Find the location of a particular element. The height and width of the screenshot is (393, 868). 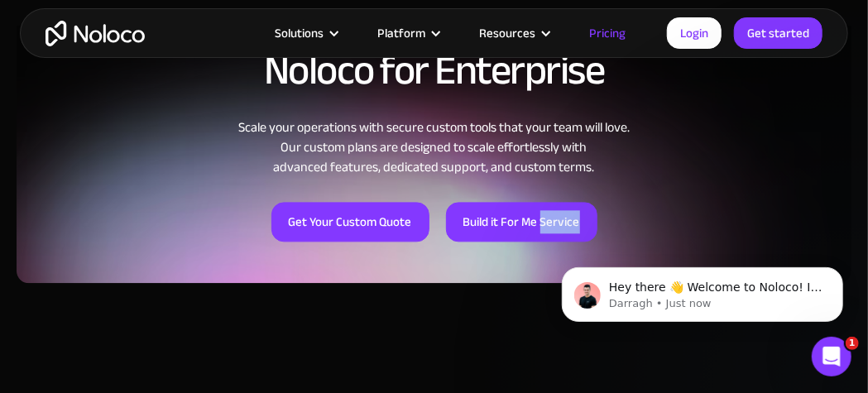

a: home is located at coordinates (95, 33).